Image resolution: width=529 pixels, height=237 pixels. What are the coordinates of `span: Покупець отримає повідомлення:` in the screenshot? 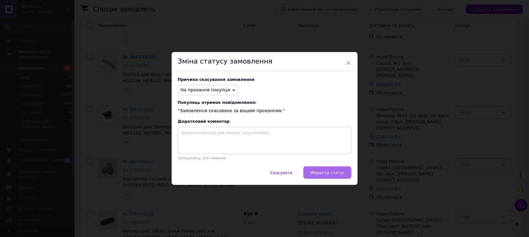 It's located at (265, 102).